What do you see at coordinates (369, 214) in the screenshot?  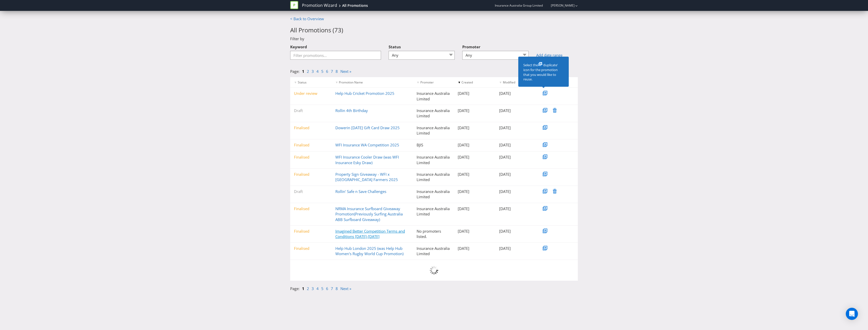 I see `a: NRMA Insurance Surfboard Giveaway Promotion(Previously Surfing Australia ABB Surfboard Giveaway)` at bounding box center [369, 214].